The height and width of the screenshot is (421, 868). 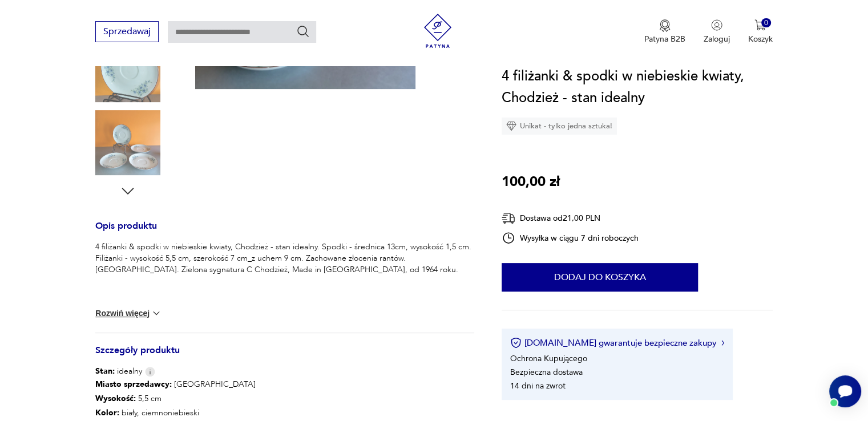 I want to click on p: 100,00 zł, so click(x=530, y=182).